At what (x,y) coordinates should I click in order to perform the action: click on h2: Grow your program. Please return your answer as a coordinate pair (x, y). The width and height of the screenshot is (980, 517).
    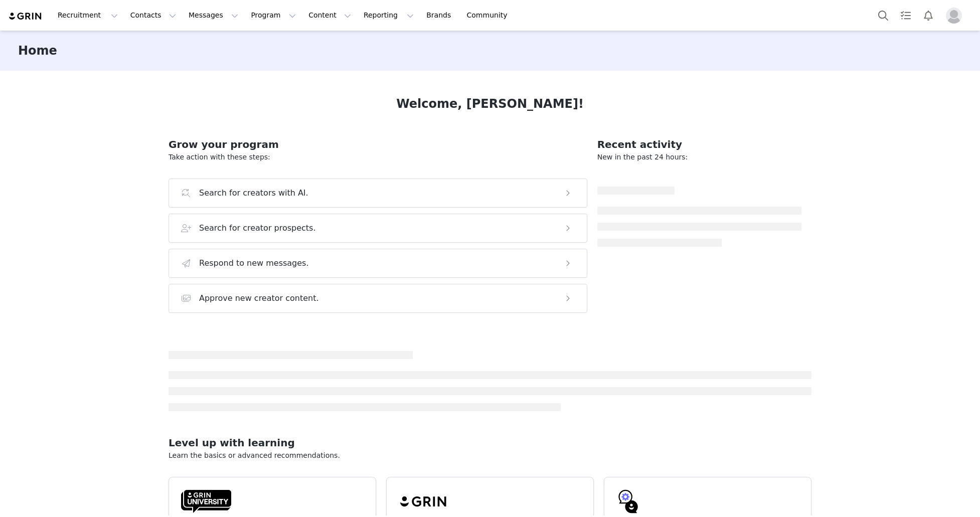
    Looking at the image, I should click on (378, 144).